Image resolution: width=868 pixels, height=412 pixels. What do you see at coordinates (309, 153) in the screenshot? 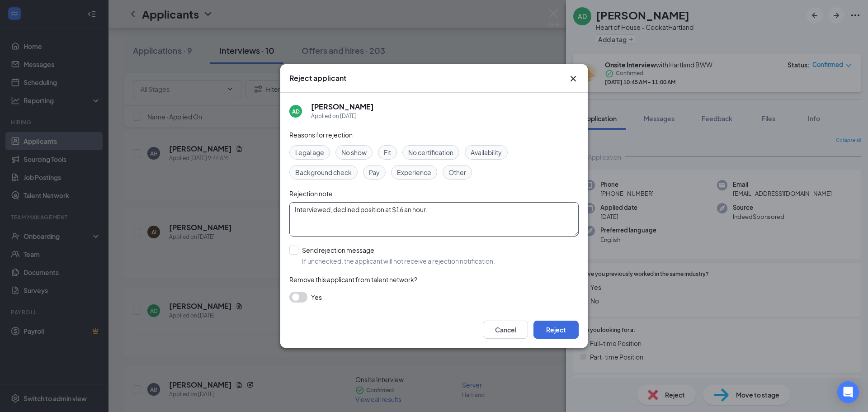
I see `span: Legal age` at bounding box center [309, 153].